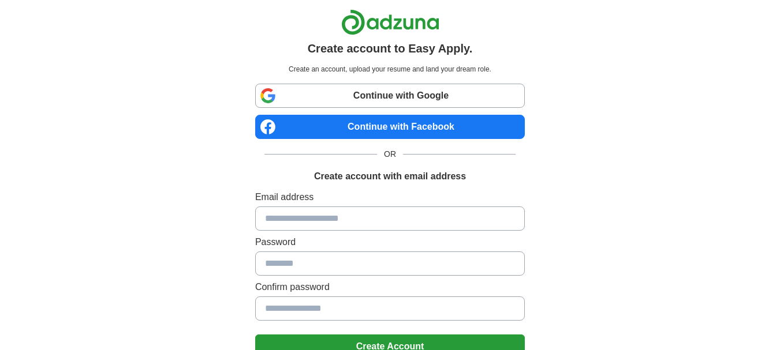 The height and width of the screenshot is (350, 780). I want to click on label: Email address, so click(390, 197).